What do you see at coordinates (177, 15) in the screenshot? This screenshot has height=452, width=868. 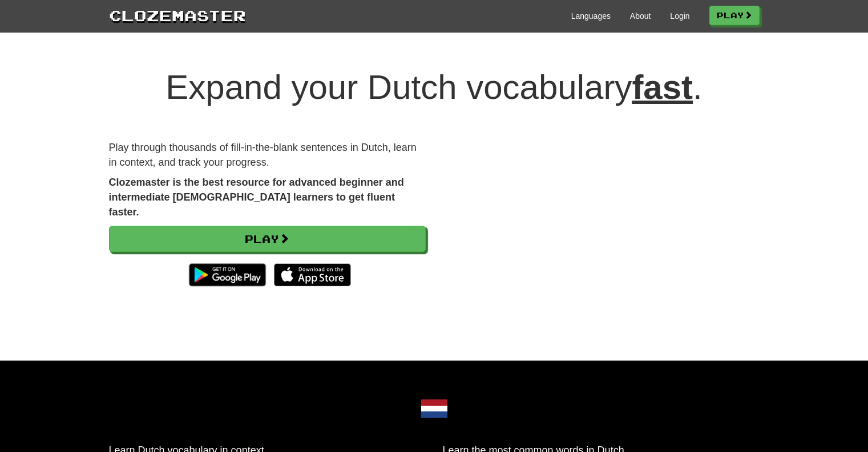 I see `a: Clozemaster` at bounding box center [177, 15].